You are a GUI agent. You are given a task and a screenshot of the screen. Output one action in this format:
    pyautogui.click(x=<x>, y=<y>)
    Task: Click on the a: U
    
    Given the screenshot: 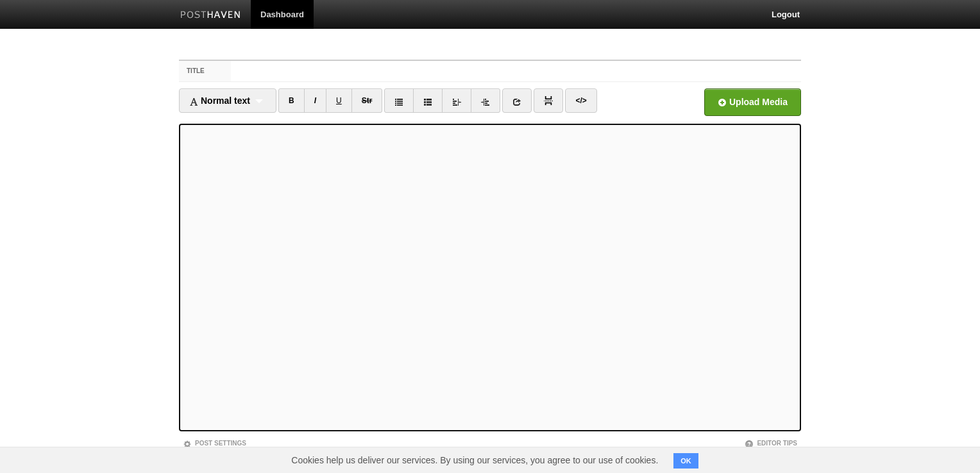 What is the action you would take?
    pyautogui.click(x=339, y=101)
    